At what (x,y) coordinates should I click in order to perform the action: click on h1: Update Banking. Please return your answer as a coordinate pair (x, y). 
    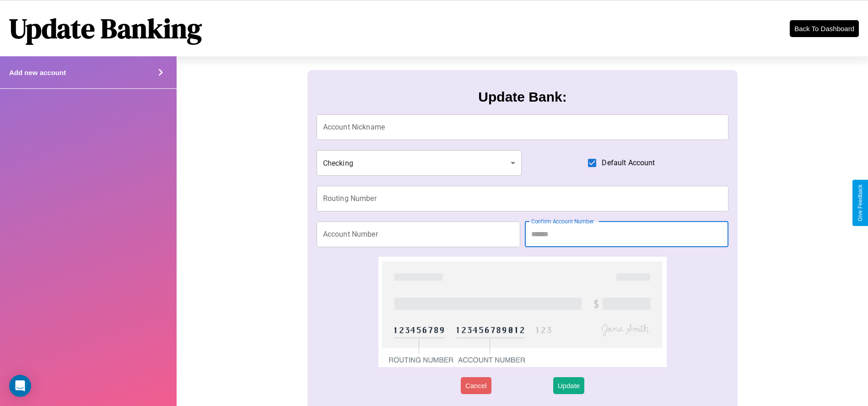
    Looking at the image, I should click on (105, 28).